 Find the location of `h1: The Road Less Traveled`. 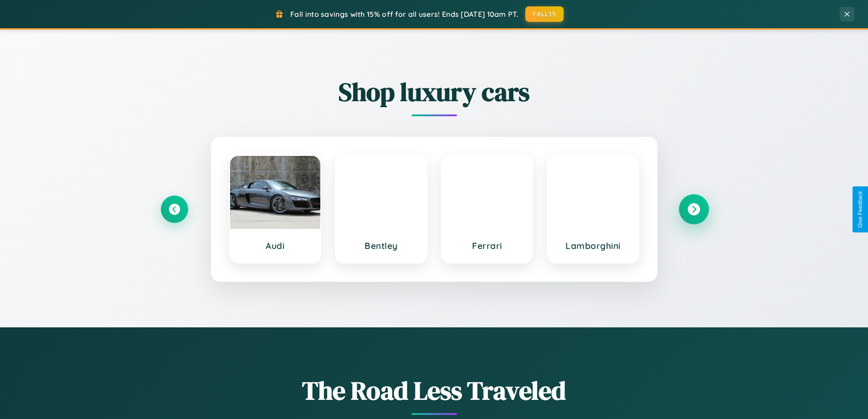

h1: The Road Less Traveled is located at coordinates (434, 390).